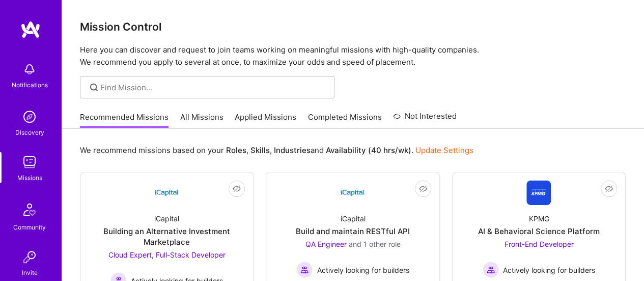 Image resolution: width=644 pixels, height=281 pixels. I want to click on span: and 1 other role, so click(374, 244).